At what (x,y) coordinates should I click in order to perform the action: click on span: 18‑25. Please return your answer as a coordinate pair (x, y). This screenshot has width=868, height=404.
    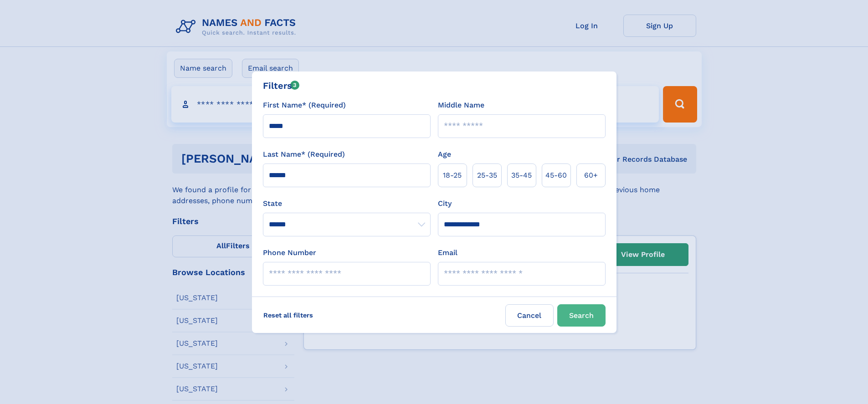
    Looking at the image, I should click on (452, 176).